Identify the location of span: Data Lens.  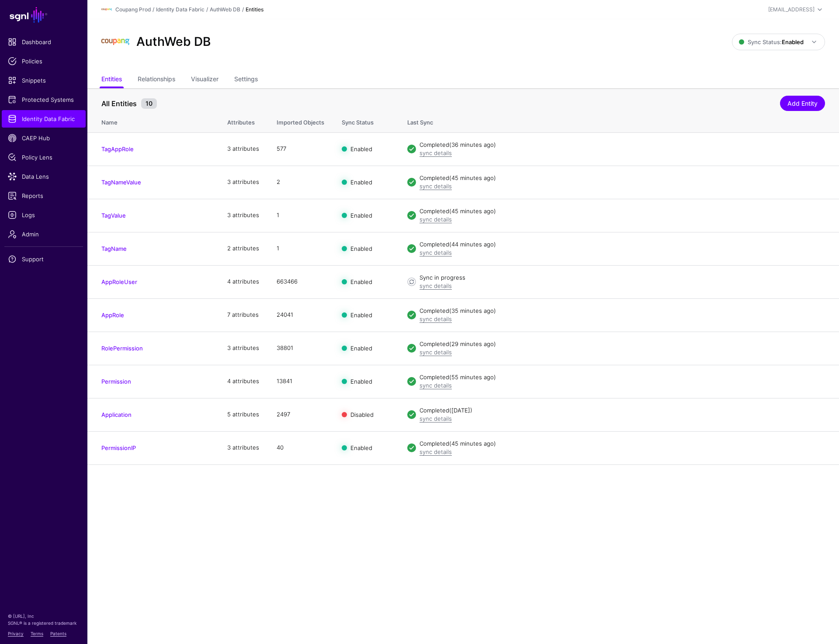
(44, 176).